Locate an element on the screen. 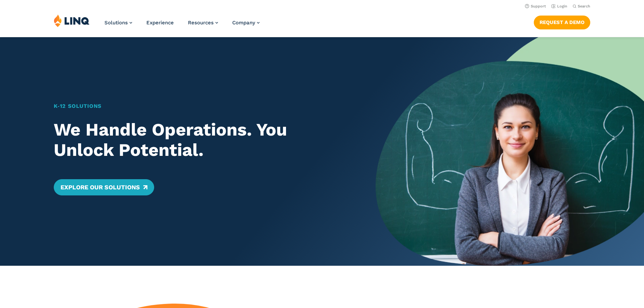  h2: We Handle Operations. You Unlock Potential. is located at coordinates (202, 140).